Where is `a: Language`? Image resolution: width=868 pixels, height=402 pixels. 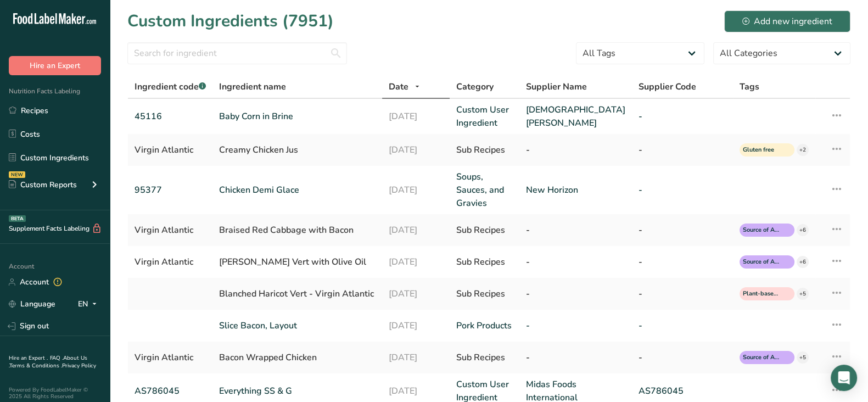
a: Language is located at coordinates (32, 304).